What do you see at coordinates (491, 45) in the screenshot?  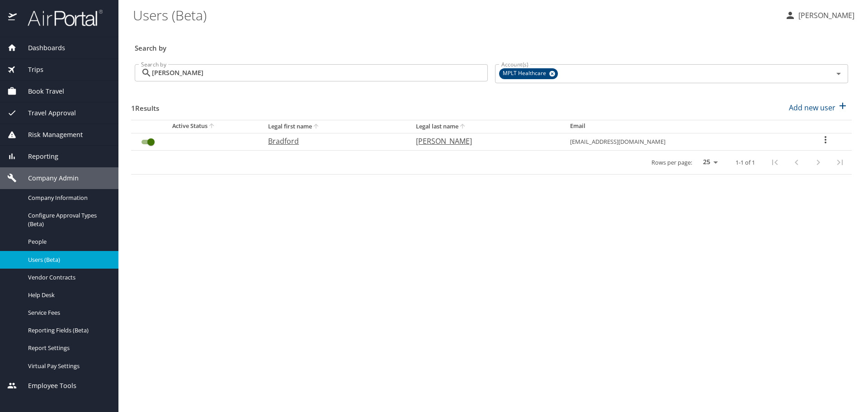 I see `h3: Search by` at bounding box center [491, 45].